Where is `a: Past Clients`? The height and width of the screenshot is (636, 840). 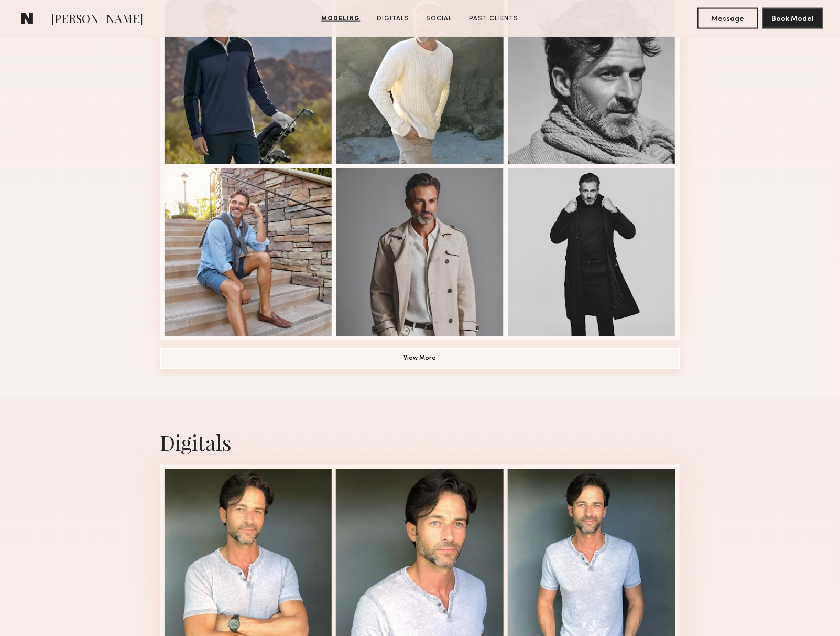
a: Past Clients is located at coordinates (494, 19).